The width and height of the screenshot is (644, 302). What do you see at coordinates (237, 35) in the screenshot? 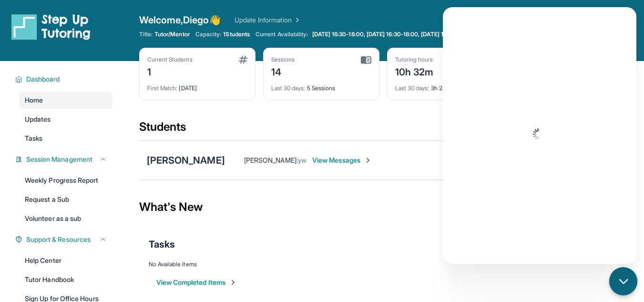
I see `span: 1 Students` at bounding box center [237, 35].